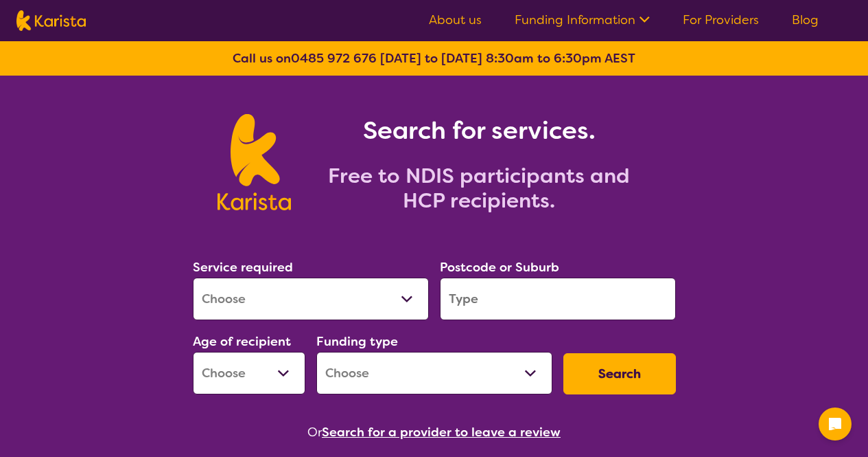  I want to click on h1: Search for services., so click(479, 130).